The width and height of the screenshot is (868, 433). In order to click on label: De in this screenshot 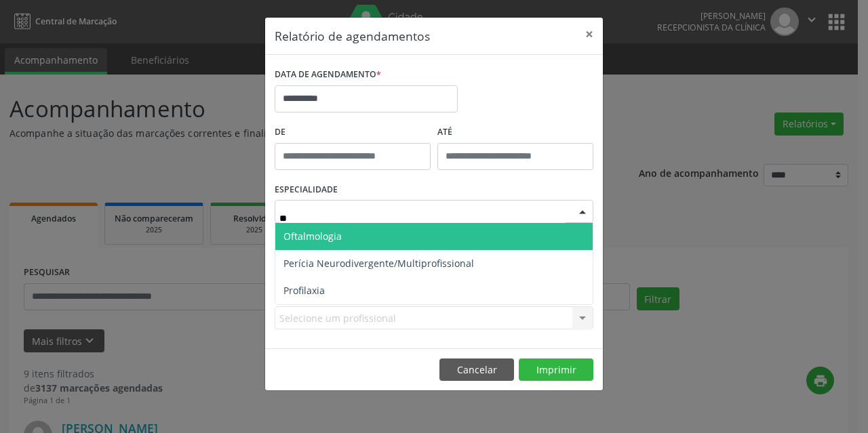, I will do `click(352, 132)`.